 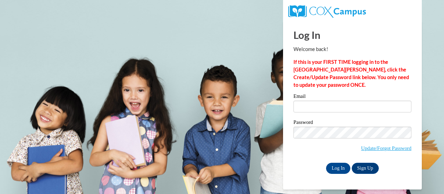 I want to click on a: Update/Forgot Password, so click(x=386, y=148).